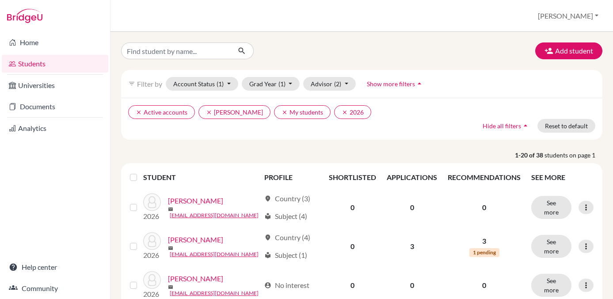  I want to click on span: (2), so click(338, 84).